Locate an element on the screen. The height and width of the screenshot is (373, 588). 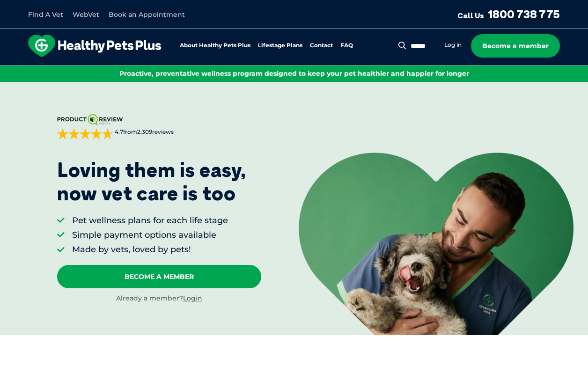
a: Book an Appointment is located at coordinates (146, 15).